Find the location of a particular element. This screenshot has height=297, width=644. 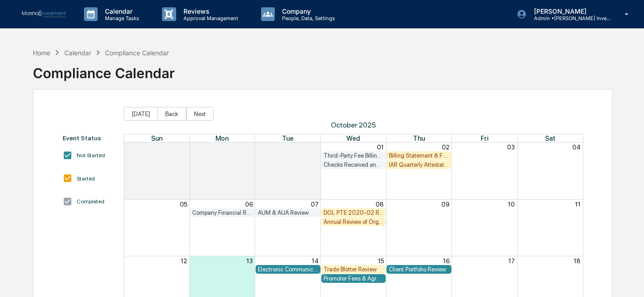

button: 04 is located at coordinates (577, 147).